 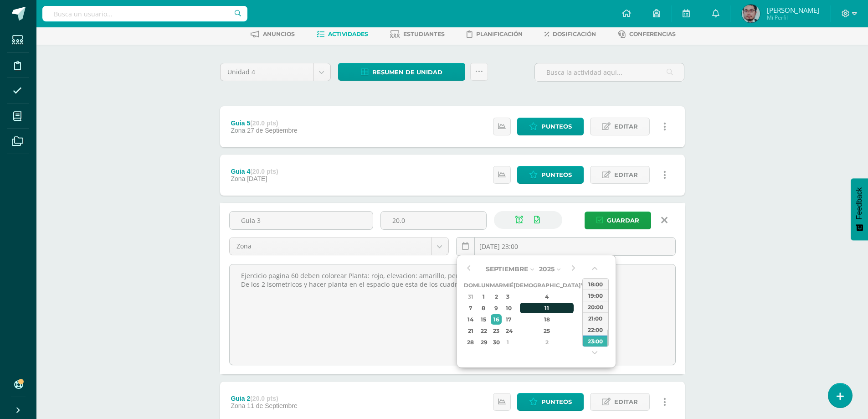 I want to click on input: Puntos máximos, so click(x=433, y=220).